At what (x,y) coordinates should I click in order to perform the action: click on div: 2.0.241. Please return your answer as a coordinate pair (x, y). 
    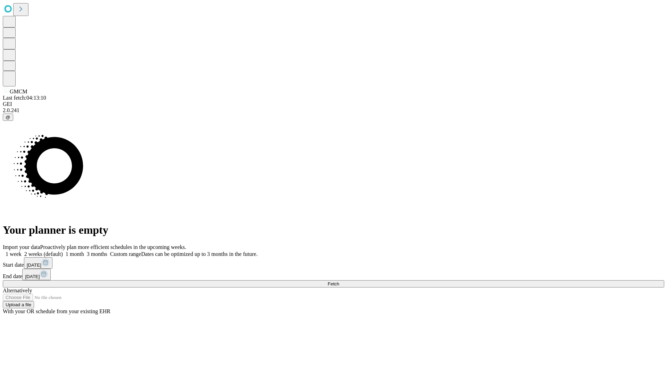
    Looking at the image, I should click on (334, 111).